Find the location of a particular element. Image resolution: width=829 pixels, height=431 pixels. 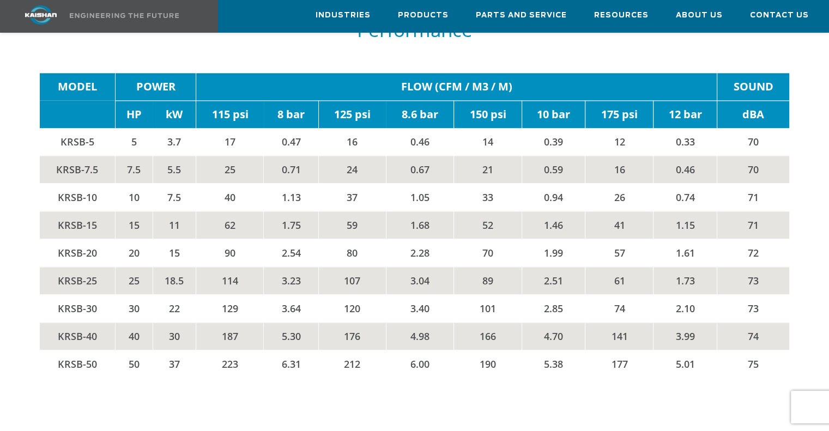

span: Contact Us is located at coordinates (780, 15).